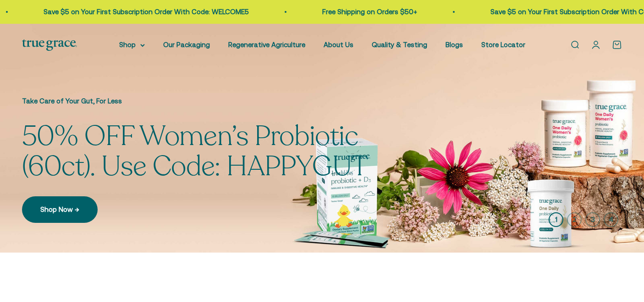  What do you see at coordinates (611, 220) in the screenshot?
I see `button: 4` at bounding box center [611, 220].